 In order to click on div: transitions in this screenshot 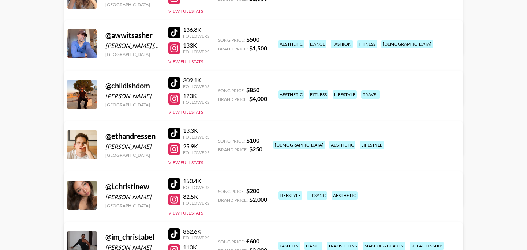, I will do `click(342, 246)`.